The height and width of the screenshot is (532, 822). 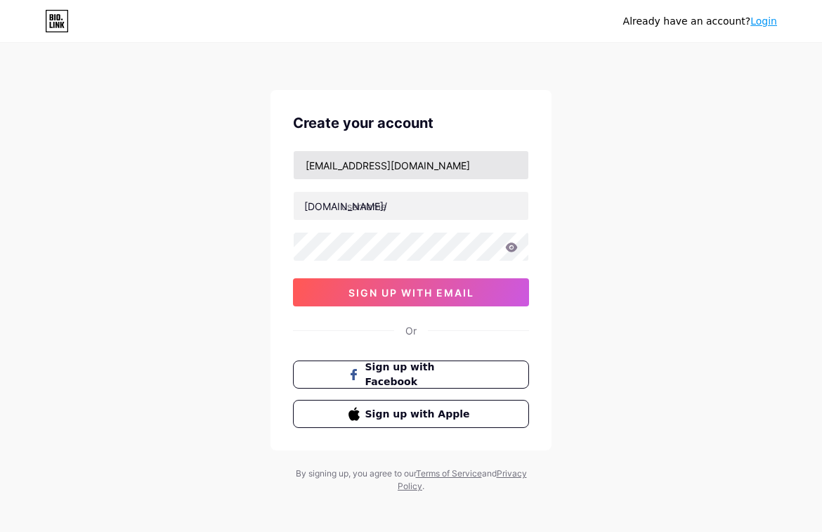 I want to click on div: By signing up, you agree to our and ., so click(x=411, y=480).